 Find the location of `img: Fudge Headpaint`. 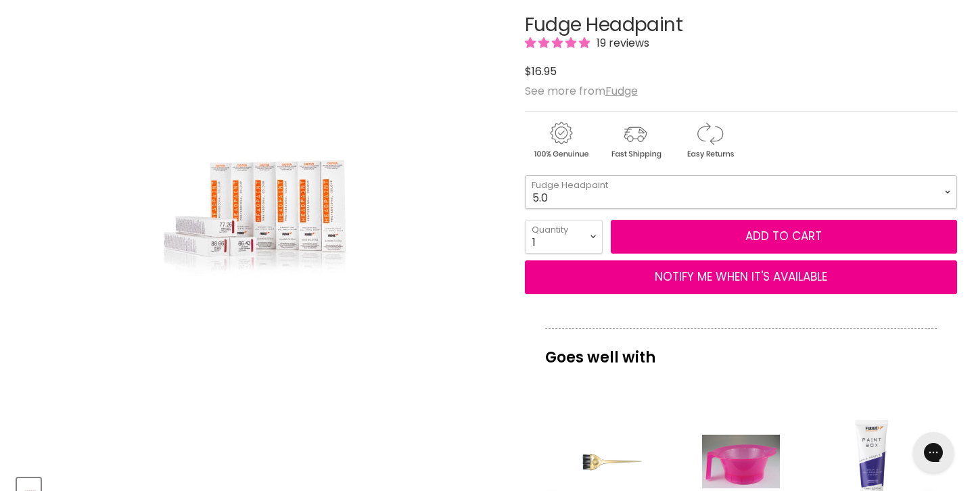

img: Fudge Headpaint is located at coordinates (259, 222).